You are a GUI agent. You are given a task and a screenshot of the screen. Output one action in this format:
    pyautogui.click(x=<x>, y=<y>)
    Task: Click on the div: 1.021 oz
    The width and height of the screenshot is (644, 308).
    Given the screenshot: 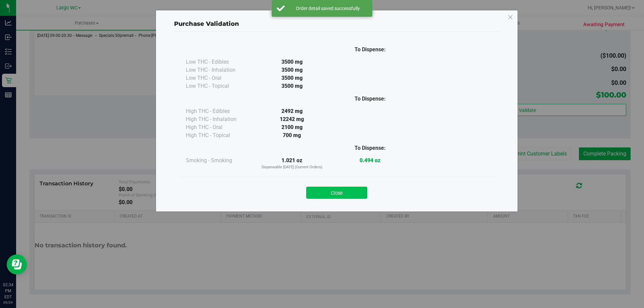 What is the action you would take?
    pyautogui.click(x=292, y=163)
    